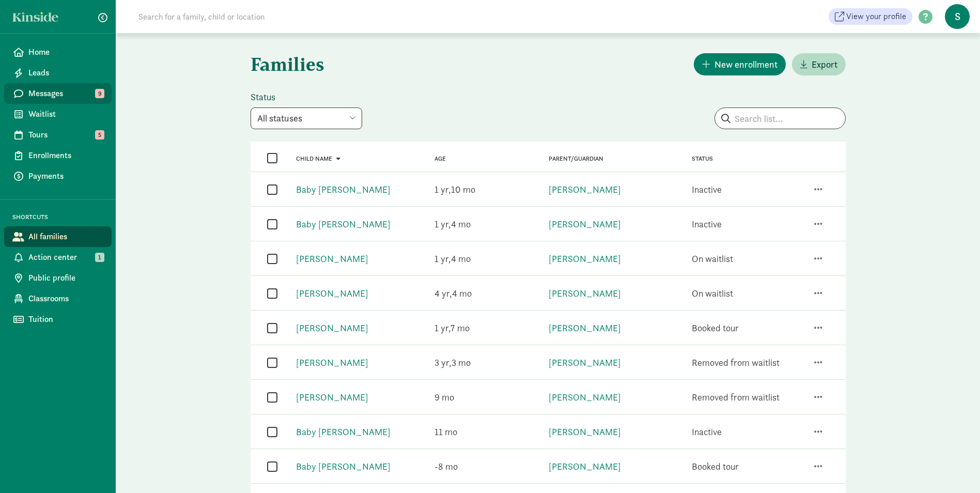 This screenshot has width=980, height=493. Describe the element at coordinates (576, 159) in the screenshot. I see `a: Parent/Guardian` at that location.